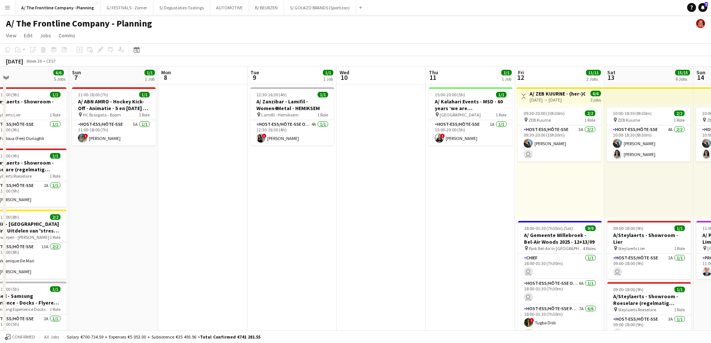 The width and height of the screenshot is (711, 343). Describe the element at coordinates (58, 7) in the screenshot. I see `button: A/ The Frontline Company - Planning` at that location.